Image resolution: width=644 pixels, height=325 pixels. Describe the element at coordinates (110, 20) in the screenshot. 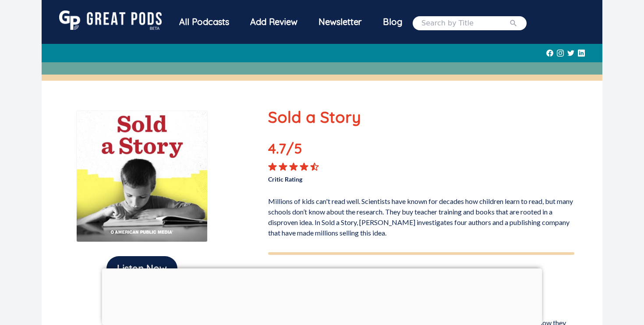

I see `a: GreatPods` at that location.